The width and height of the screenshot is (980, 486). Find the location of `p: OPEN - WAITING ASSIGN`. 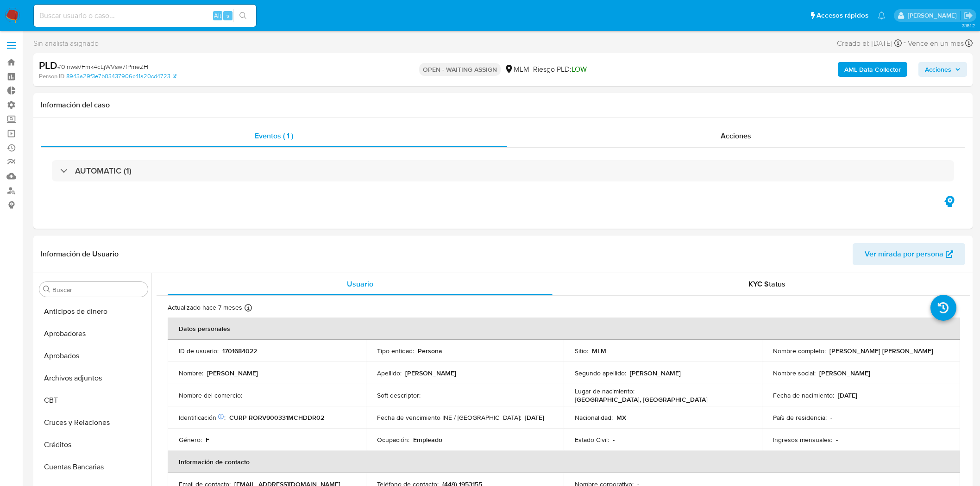

p: OPEN - WAITING ASSIGN is located at coordinates (460, 69).